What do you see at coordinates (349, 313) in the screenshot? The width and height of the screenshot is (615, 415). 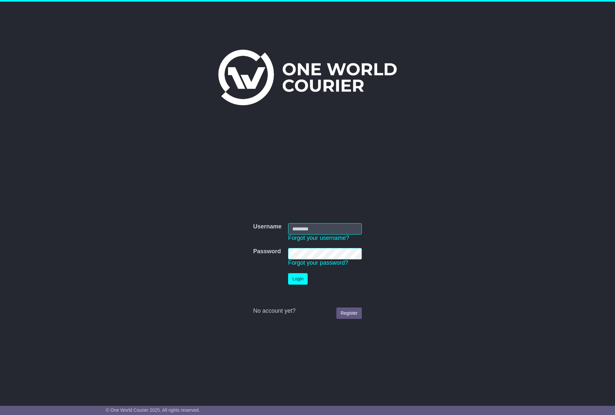 I see `a: Register` at bounding box center [349, 313].